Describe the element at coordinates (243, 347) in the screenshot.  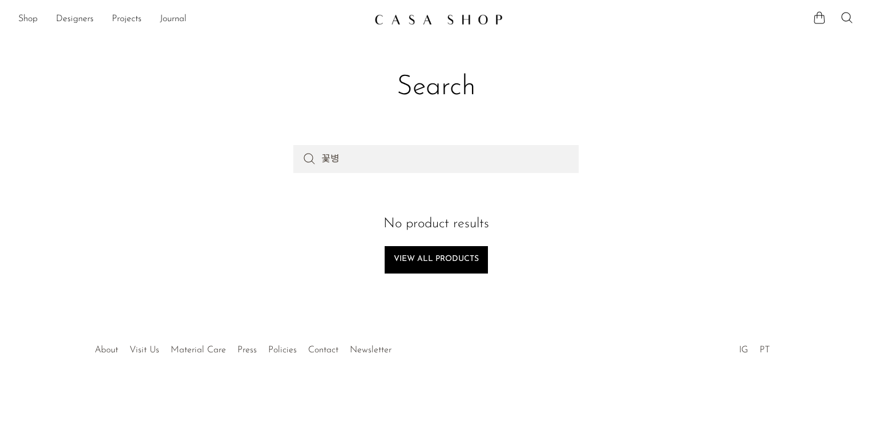
I see `ul: Quick links` at that location.